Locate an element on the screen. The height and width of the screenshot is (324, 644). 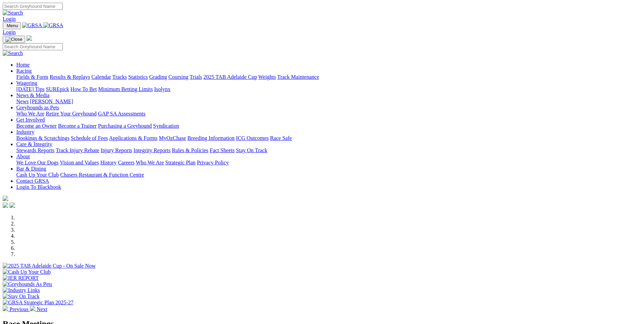
a: Fields & Form is located at coordinates (32, 77).